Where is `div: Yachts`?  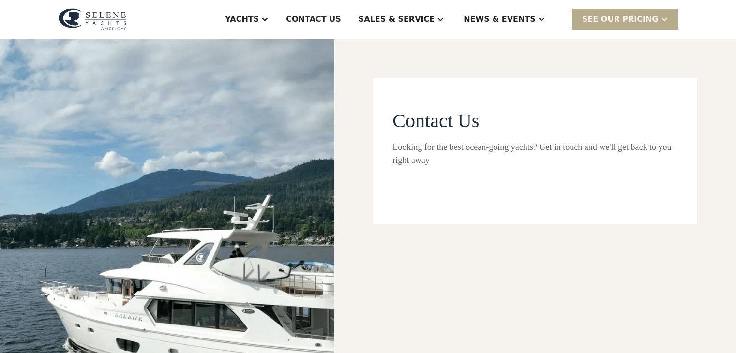
div: Yachts is located at coordinates (242, 19).